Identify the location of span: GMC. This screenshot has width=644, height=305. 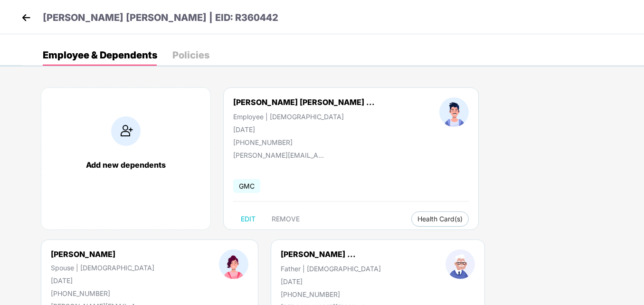
(246, 186).